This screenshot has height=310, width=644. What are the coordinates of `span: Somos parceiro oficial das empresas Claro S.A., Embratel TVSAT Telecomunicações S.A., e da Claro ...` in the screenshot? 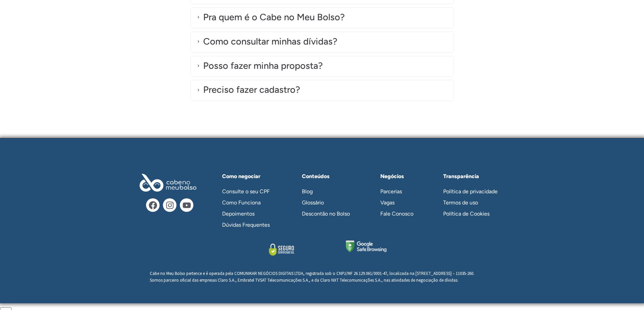 It's located at (304, 280).